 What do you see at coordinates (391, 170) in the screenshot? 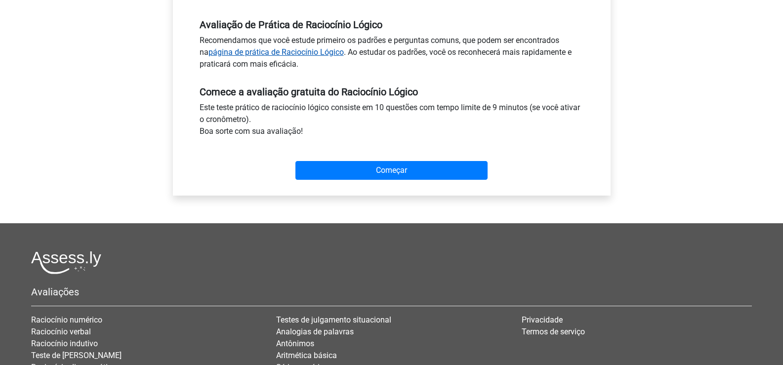
I see `input: Começar` at bounding box center [391, 170].